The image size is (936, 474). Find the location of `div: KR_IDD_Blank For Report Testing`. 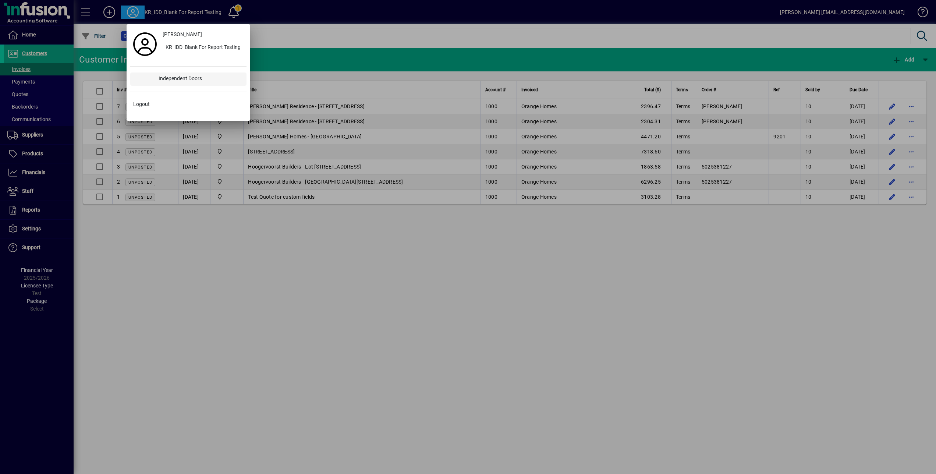

div: KR_IDD_Blank For Report Testing is located at coordinates (203, 48).